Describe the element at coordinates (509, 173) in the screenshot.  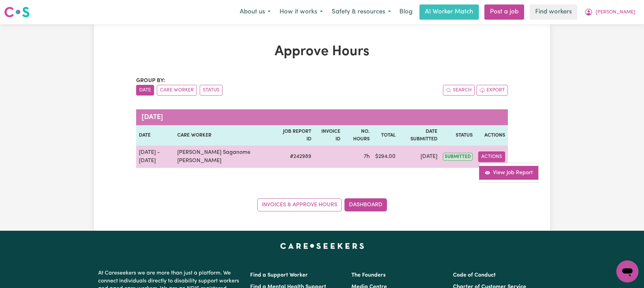
I see `div: Actions` at that location.